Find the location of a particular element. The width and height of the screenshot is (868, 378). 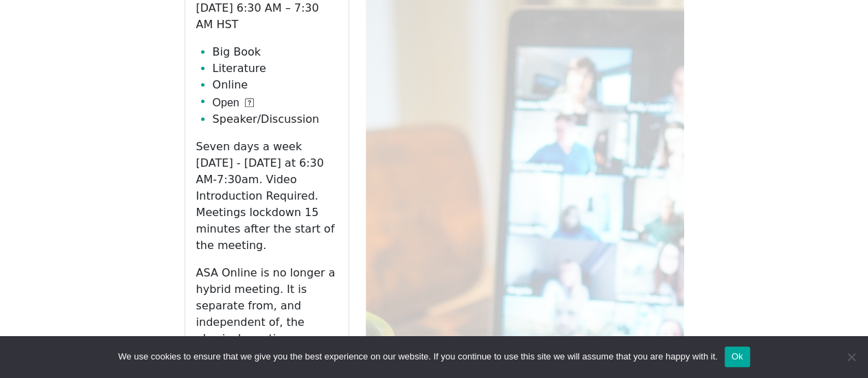

button: Open is located at coordinates (233, 103).